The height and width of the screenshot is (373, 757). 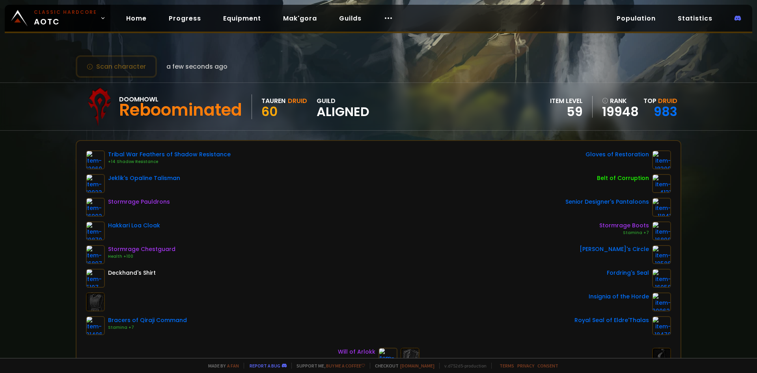 I want to click on a: Mak'gora, so click(x=300, y=18).